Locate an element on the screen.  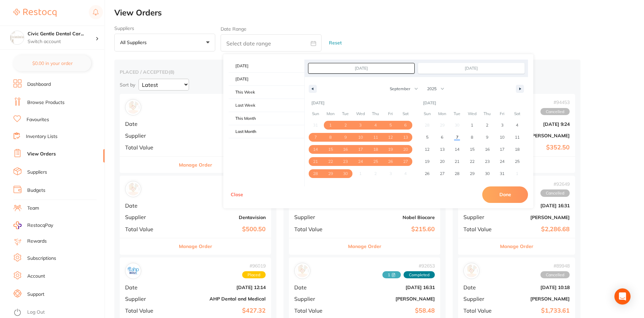
span: 31 is located at coordinates (502, 174).